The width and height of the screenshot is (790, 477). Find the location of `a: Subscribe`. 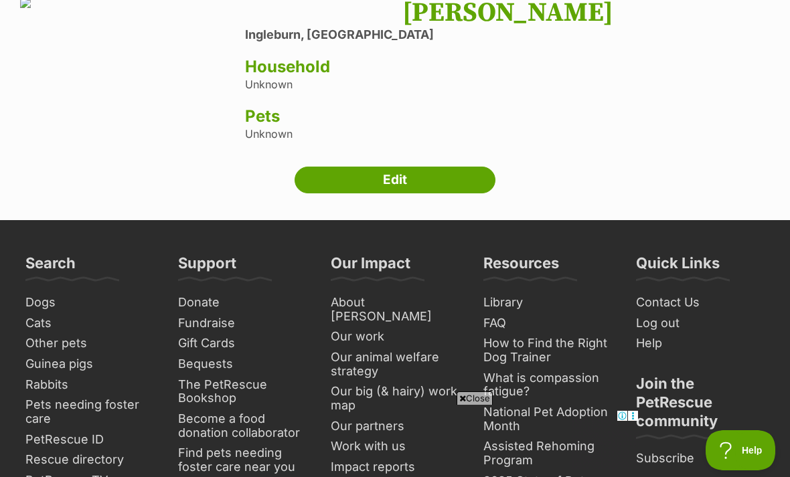

a: Subscribe is located at coordinates (700, 458).